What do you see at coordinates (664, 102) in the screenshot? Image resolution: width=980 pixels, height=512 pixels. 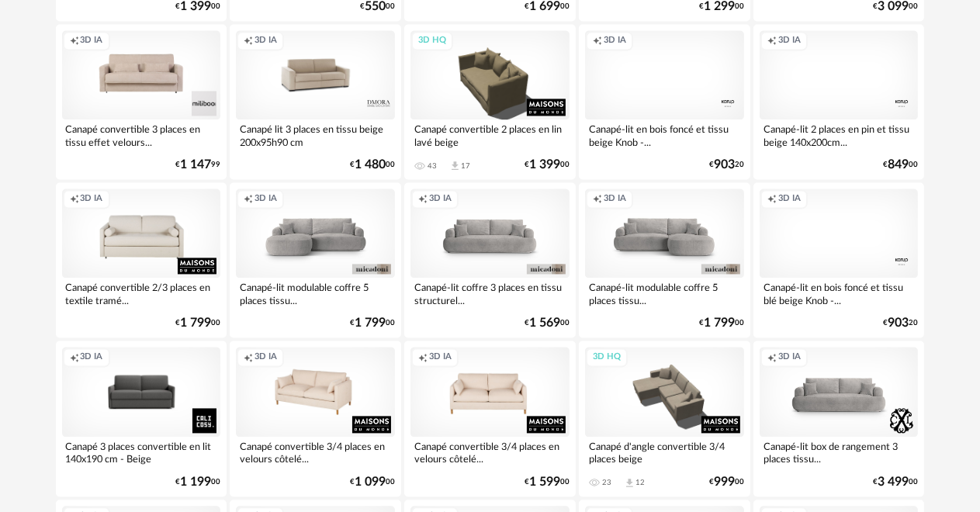 I see `a: Creation icon 3D IA Canapé-lit en bois foncé et tissu beige Knob -... €90320` at bounding box center [664, 102].